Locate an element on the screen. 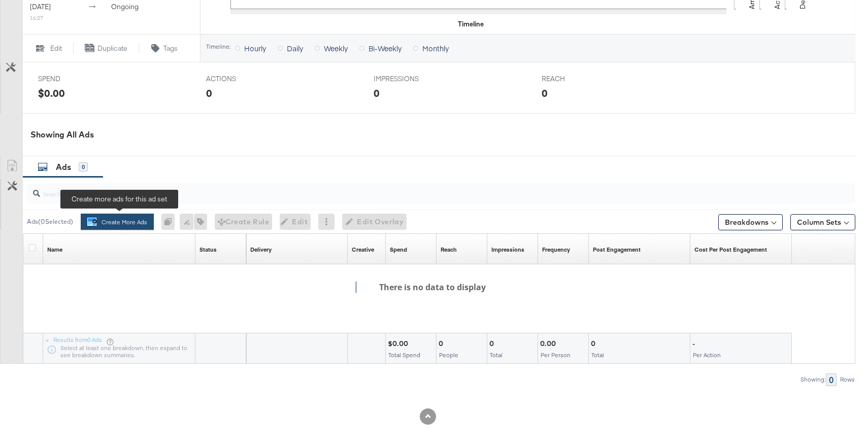  div: Showing All Ads is located at coordinates (442, 135).